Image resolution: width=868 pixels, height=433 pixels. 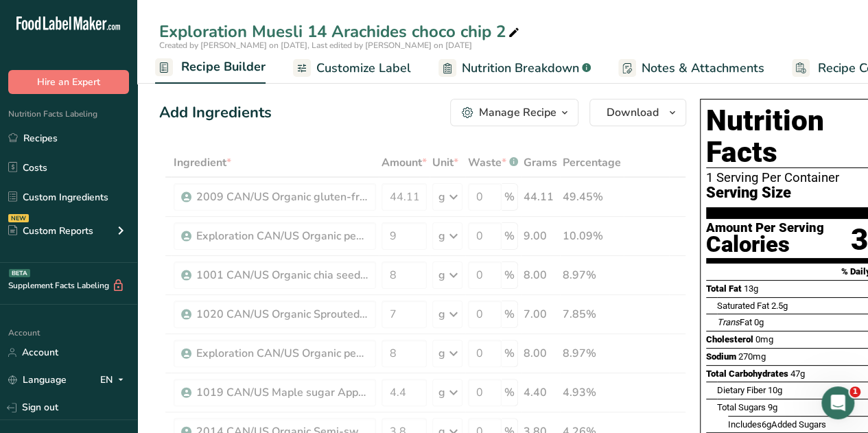 What do you see at coordinates (752, 356) in the screenshot?
I see `span: 270mg` at bounding box center [752, 356].